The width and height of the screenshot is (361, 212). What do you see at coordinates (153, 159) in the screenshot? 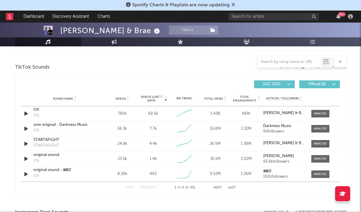
I see `div: 1.4k` at bounding box center [153, 159].